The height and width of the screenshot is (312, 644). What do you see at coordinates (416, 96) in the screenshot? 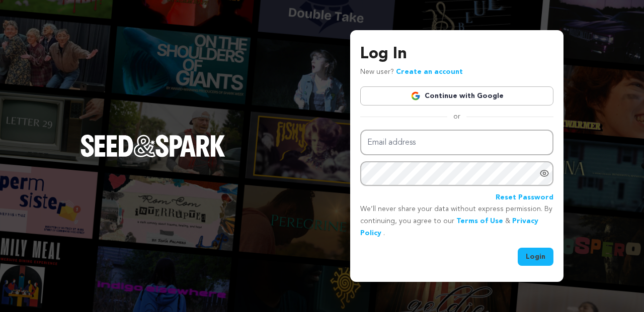
I see `img: Google logo` at bounding box center [416, 96].